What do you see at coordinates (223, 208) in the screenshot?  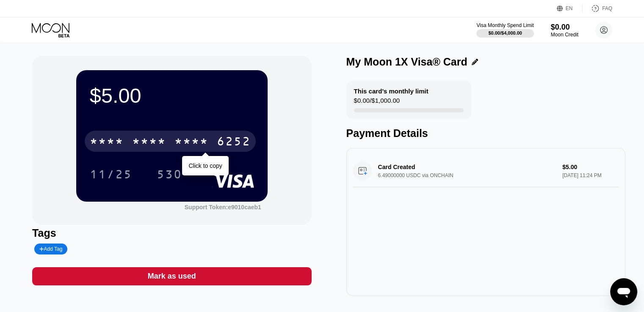 I see `div: Support Token: e9010caeb1` at bounding box center [223, 208].